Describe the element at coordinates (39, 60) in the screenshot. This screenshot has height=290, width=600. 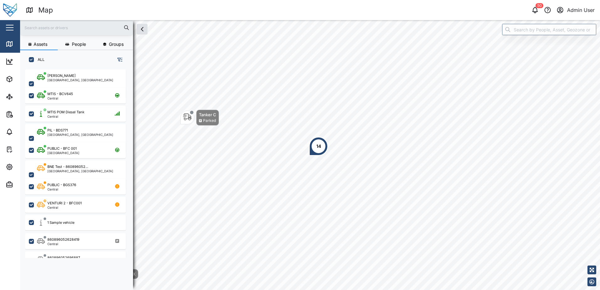
I see `label: ALL` at that location.